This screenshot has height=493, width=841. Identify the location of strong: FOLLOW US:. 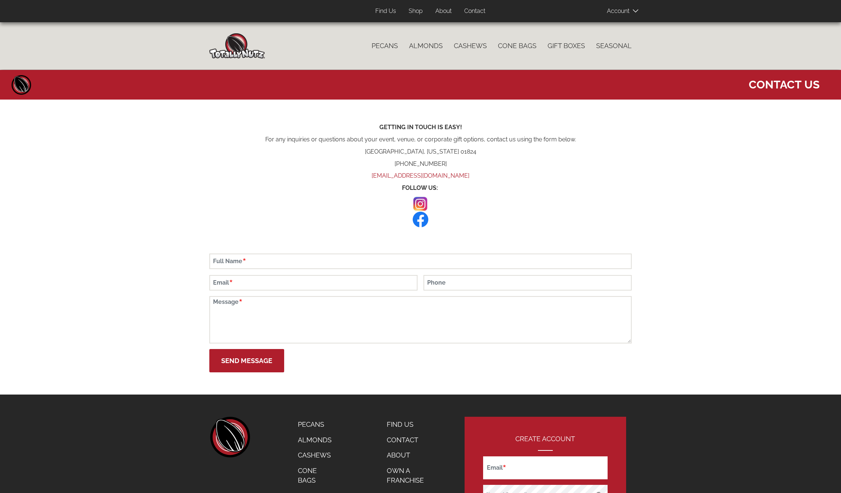
(420, 188).